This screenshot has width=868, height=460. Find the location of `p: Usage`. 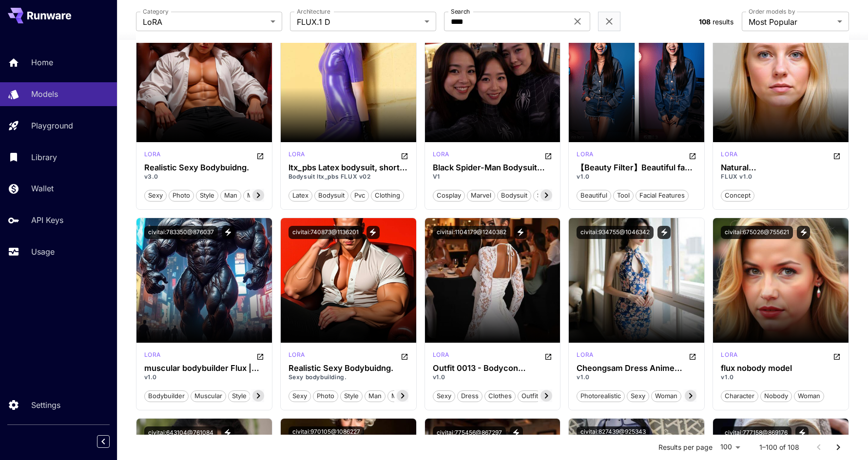

p: Usage is located at coordinates (43, 252).